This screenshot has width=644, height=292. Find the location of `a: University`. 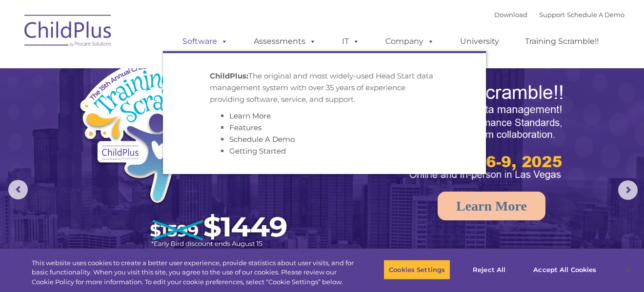

a: University is located at coordinates (479, 41).